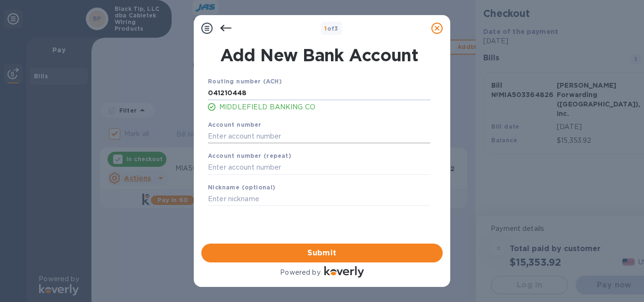  I want to click on p: MIDDLEFIELD BANKING CO, so click(325, 107).